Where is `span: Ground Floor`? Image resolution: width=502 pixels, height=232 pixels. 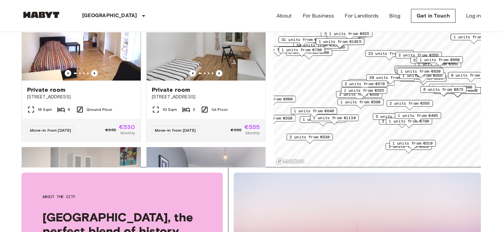 span: Ground Floor is located at coordinates (99, 110).